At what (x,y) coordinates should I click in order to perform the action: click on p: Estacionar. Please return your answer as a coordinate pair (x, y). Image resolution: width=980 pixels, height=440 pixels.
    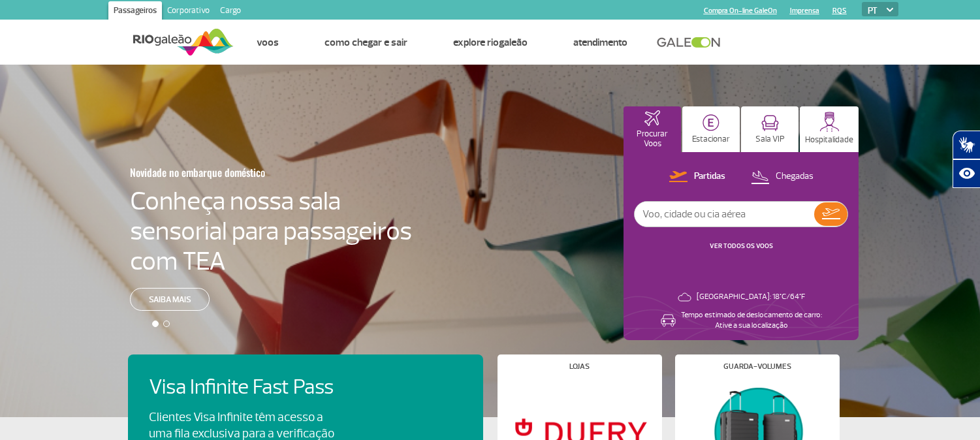
    Looking at the image, I should click on (711, 139).